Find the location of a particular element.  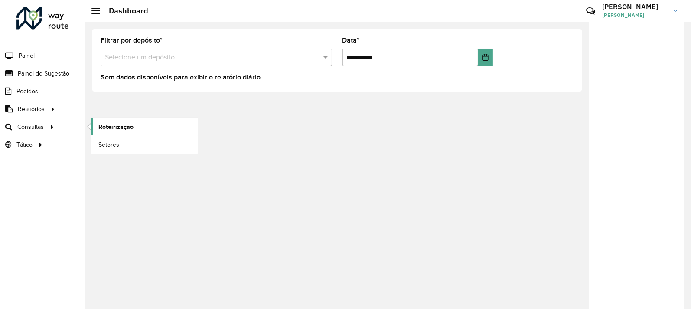

span: Painel de Sugestão is located at coordinates (43, 73).